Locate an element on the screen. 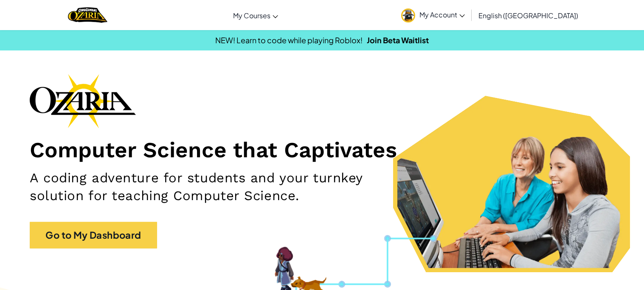 This screenshot has height=290, width=644. h1: Computer Science that Captivates is located at coordinates (322, 149).